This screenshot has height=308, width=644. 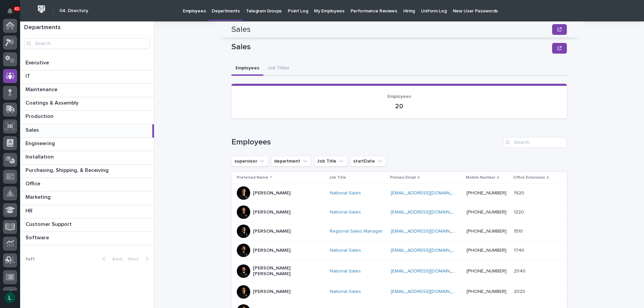 I want to click on span: Next, so click(x=136, y=259).